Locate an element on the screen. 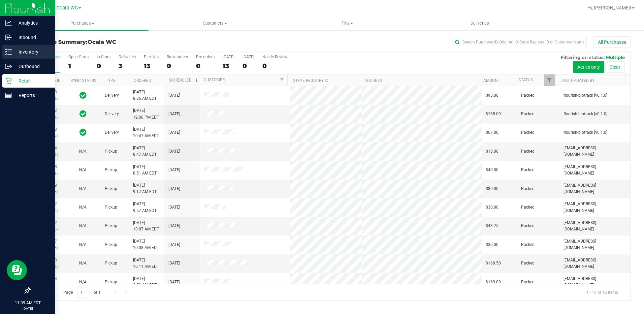  a: Customer is located at coordinates (214, 80).